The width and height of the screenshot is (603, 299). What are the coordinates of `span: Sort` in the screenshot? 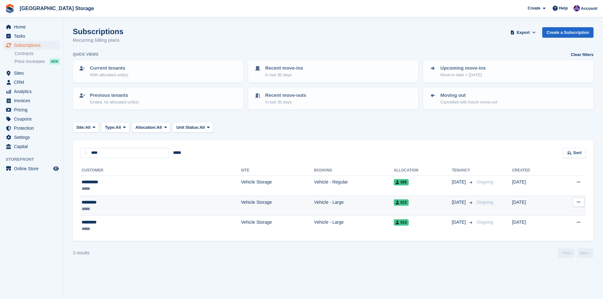 It's located at (578, 153).